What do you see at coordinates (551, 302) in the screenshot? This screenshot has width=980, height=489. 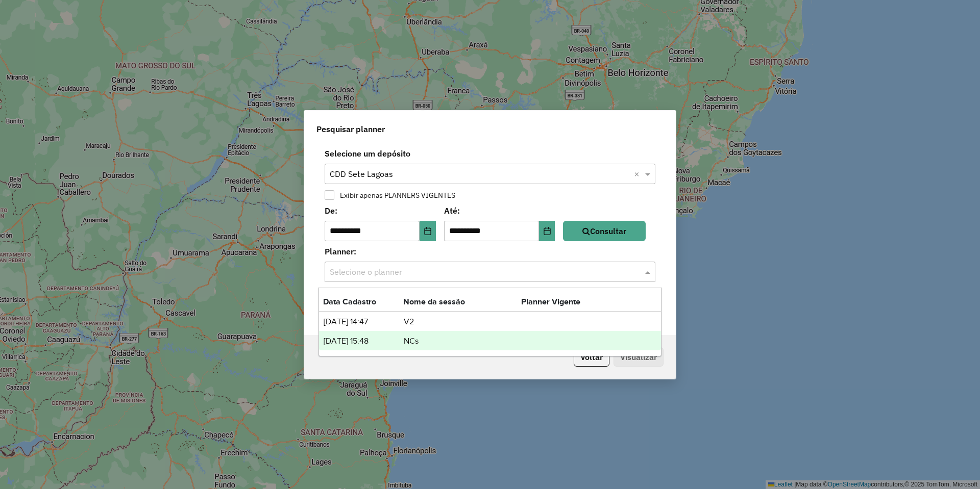 I see `th: Planner Vigente` at bounding box center [551, 302].